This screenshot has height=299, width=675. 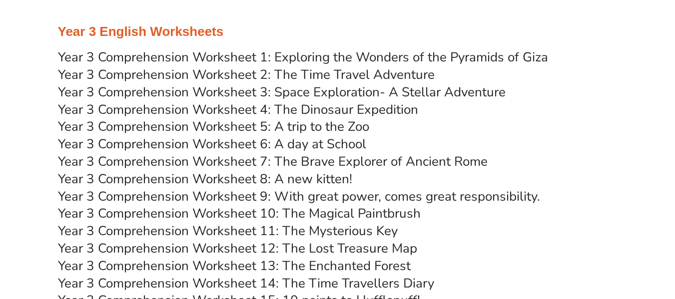 What do you see at coordinates (246, 74) in the screenshot?
I see `a: Year 3 Comprehension Worksheet 2: The Time Travel Adventure` at bounding box center [246, 74].